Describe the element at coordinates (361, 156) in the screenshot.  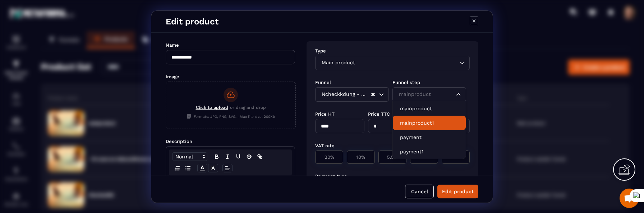
I see `p: 10%` at that location.